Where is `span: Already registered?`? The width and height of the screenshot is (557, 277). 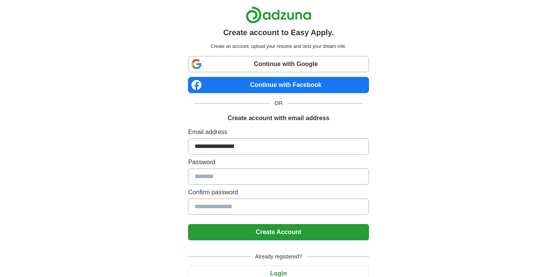
span: Already registered? is located at coordinates (278, 257).